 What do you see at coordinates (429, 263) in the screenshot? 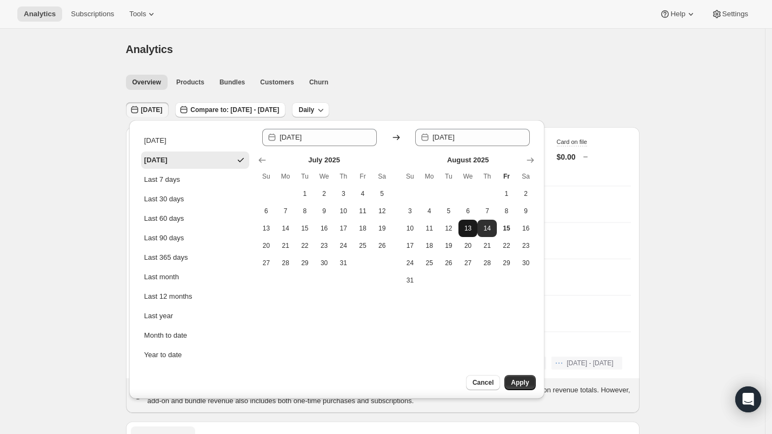
I see `button: Monday August 25 2025` at bounding box center [429, 263].